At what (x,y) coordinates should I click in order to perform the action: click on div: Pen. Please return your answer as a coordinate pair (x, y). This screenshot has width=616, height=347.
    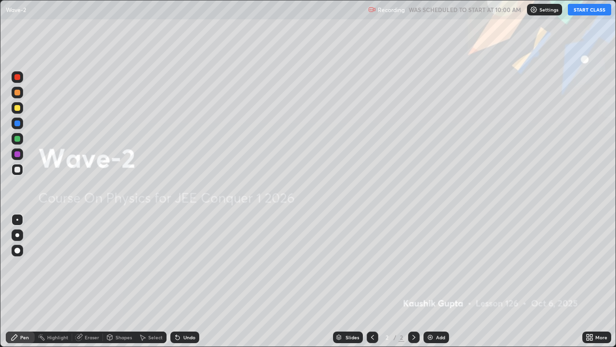
    Looking at the image, I should click on (25, 337).